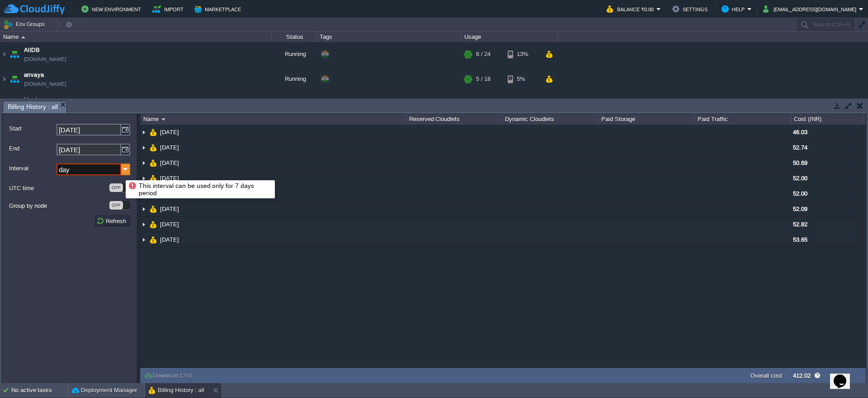 This screenshot has height=398, width=868. Describe the element at coordinates (483, 54) in the screenshot. I see `div: 6 / 24` at that location.